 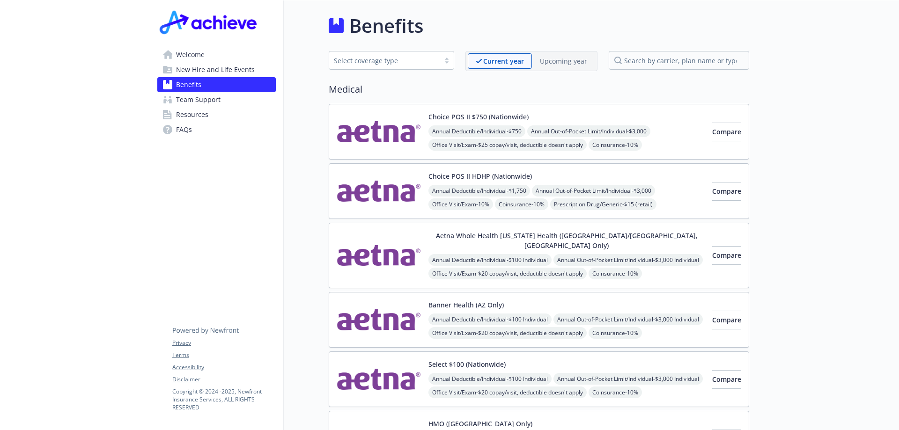 What do you see at coordinates (216, 100) in the screenshot?
I see `a: Team Support` at bounding box center [216, 100].